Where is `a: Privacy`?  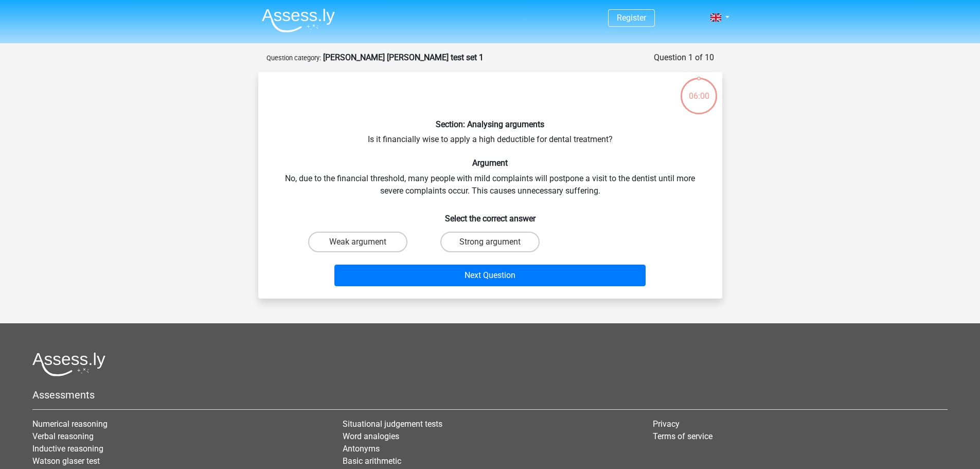
a: Privacy is located at coordinates (666, 424).